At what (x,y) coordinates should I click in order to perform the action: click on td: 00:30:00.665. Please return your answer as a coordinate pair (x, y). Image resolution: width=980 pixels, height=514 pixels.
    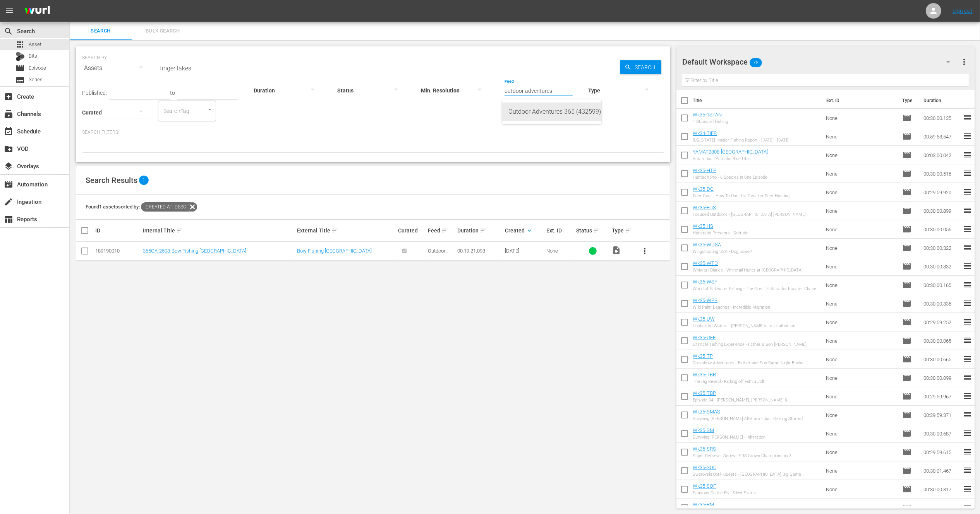
    Looking at the image, I should click on (941, 359).